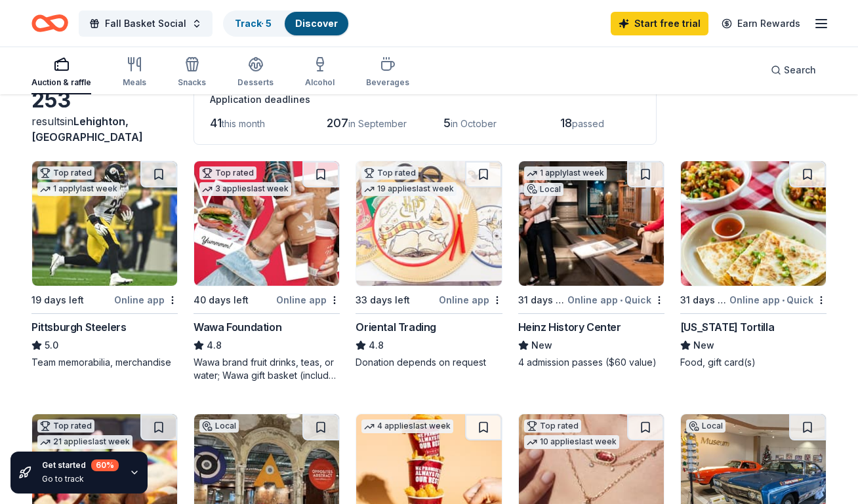 The height and width of the screenshot is (504, 858). What do you see at coordinates (216, 123) in the screenshot?
I see `span: 41` at bounding box center [216, 123].